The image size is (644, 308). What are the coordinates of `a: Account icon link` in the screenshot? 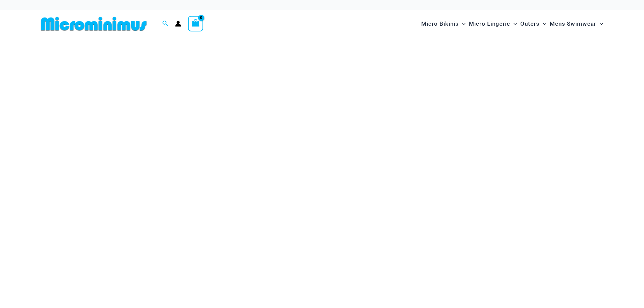 It's located at (179, 24).